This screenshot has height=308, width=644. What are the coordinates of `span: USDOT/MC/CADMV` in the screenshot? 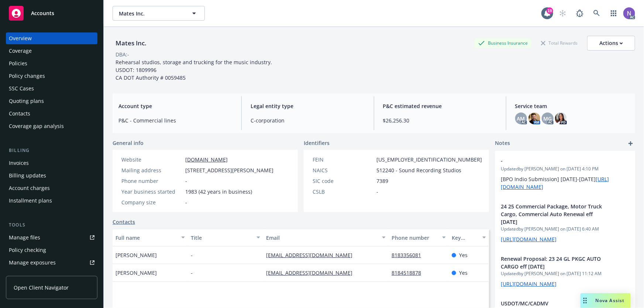 It's located at (556, 303).